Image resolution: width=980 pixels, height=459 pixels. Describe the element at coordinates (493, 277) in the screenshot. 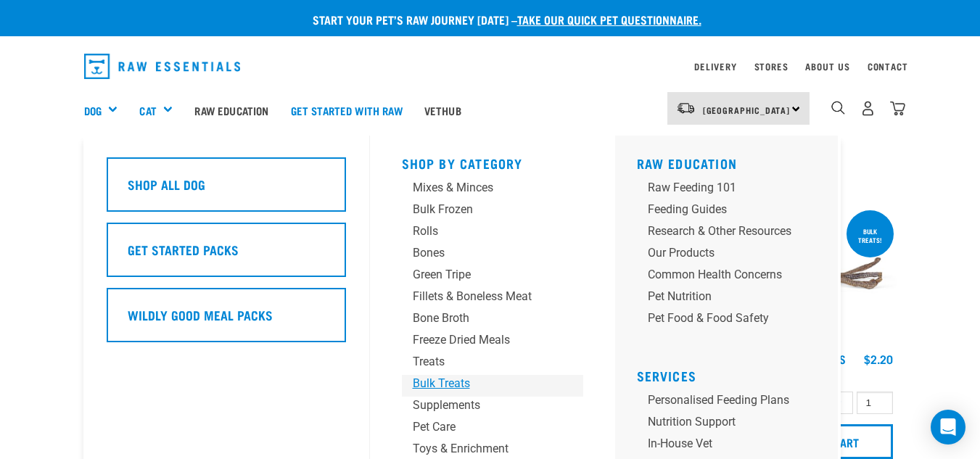

I see `a: Green Tripe` at that location.